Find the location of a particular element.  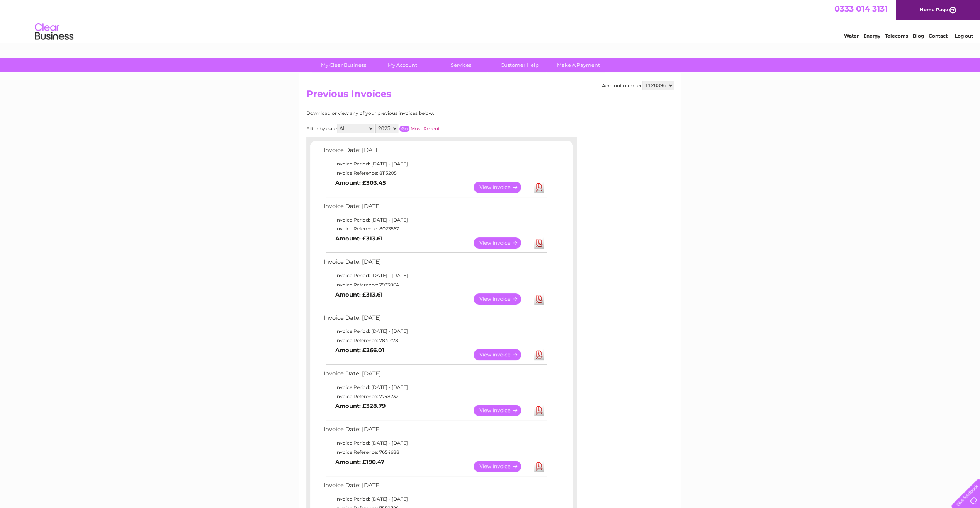

td: Invoice Reference: 7748732 is located at coordinates (434, 397).